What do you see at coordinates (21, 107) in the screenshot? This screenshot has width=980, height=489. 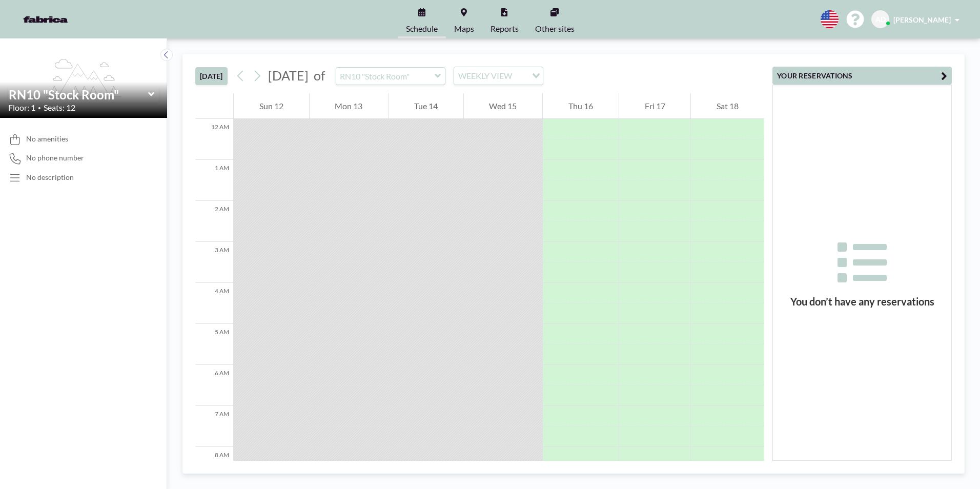 I see `span: Floor: 1` at bounding box center [21, 107].